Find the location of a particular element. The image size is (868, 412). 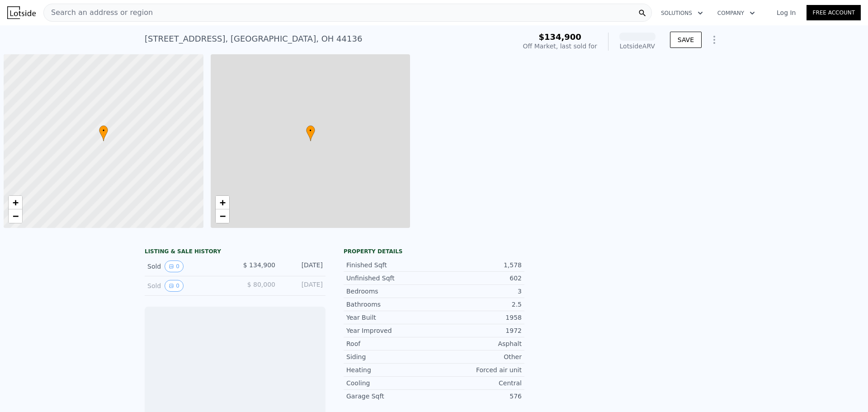

div: Garage Sqft is located at coordinates (390, 396).